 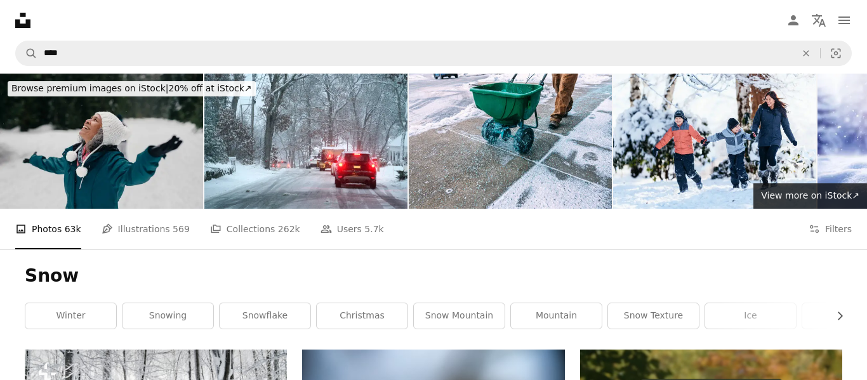 What do you see at coordinates (306, 141) in the screenshot?
I see `img: Vehicles stopping on the road after snow in residential area` at bounding box center [306, 141].